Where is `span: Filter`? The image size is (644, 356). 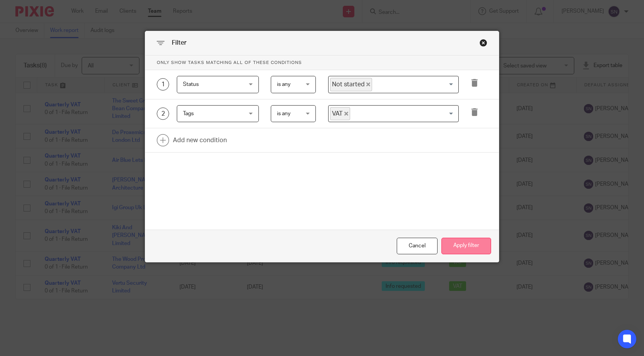
span: Filter is located at coordinates (179, 43).